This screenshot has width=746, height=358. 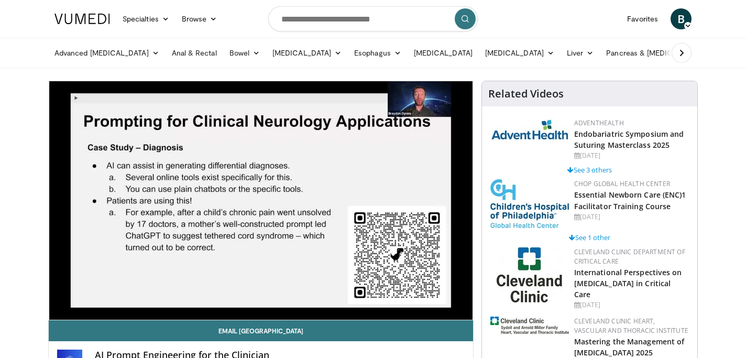 I want to click on img: 8fbf8b72-0f77-40e1-90f4-9648163fd298.jpg.150x105_q85_autocrop_double_scale_upscale_version-0.2.jpg, so click(x=530, y=203).